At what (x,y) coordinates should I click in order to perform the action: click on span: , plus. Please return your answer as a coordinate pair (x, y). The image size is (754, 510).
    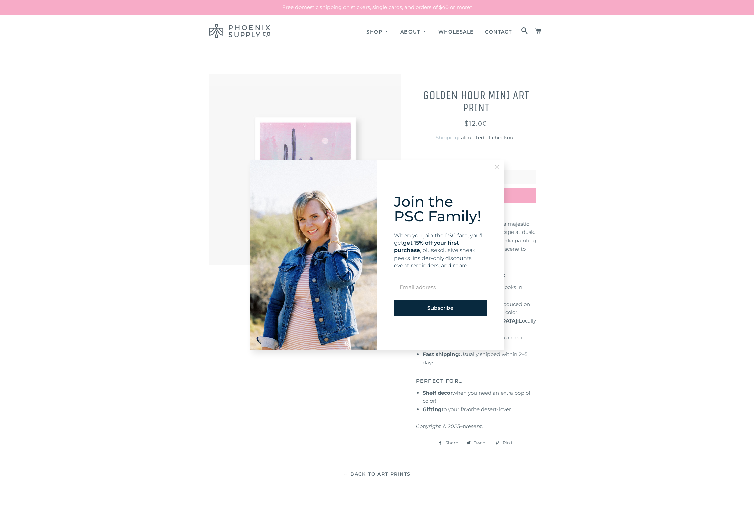
    Looking at the image, I should click on (427, 250).